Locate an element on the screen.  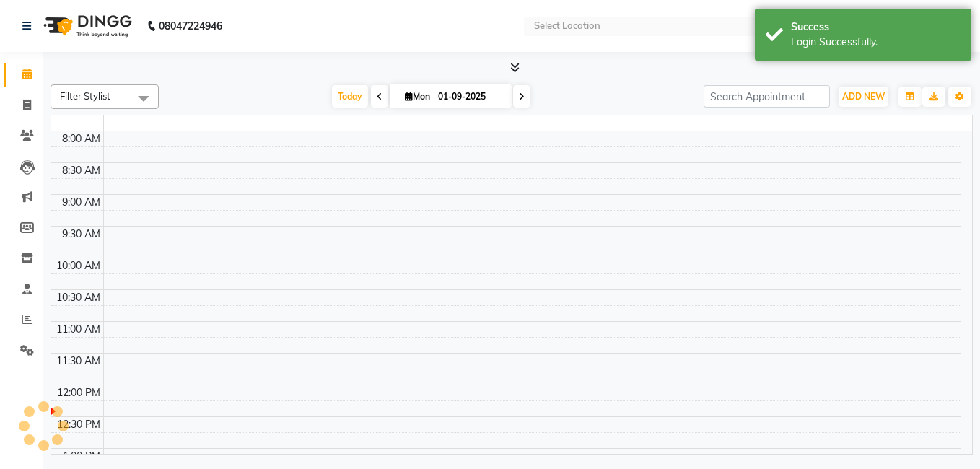
div: 9:30 AM is located at coordinates (81, 234).